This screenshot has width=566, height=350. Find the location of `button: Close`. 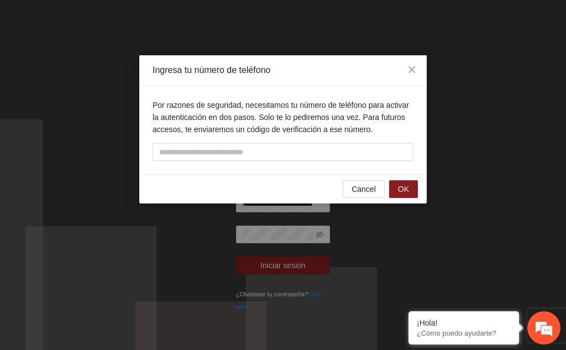

button: Close is located at coordinates (412, 70).